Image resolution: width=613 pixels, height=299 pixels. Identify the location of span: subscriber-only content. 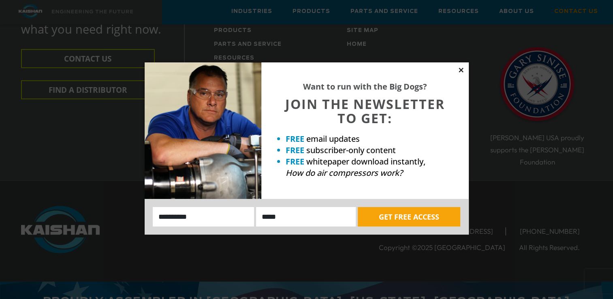
(351, 150).